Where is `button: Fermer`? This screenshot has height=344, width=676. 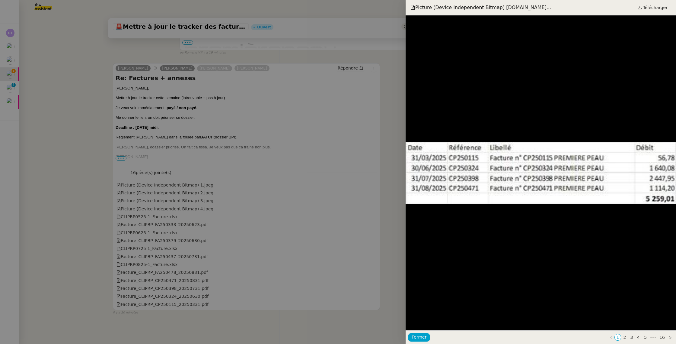
button: Fermer is located at coordinates (419, 337).